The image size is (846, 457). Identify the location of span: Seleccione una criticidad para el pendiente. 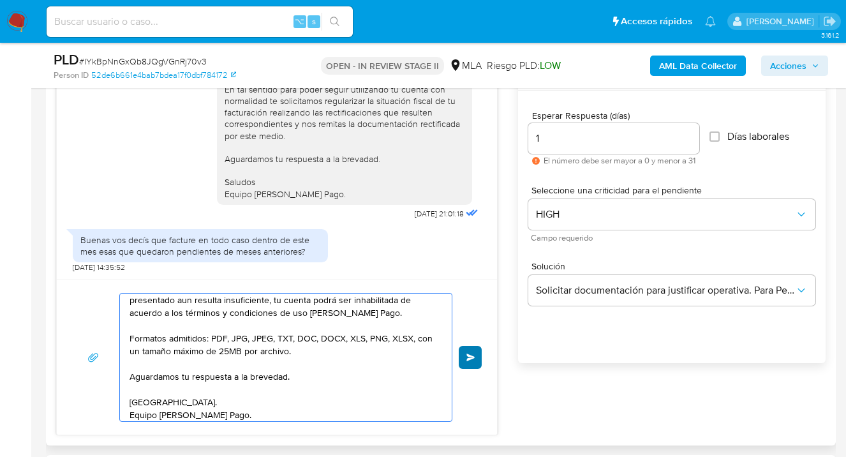
(675, 190).